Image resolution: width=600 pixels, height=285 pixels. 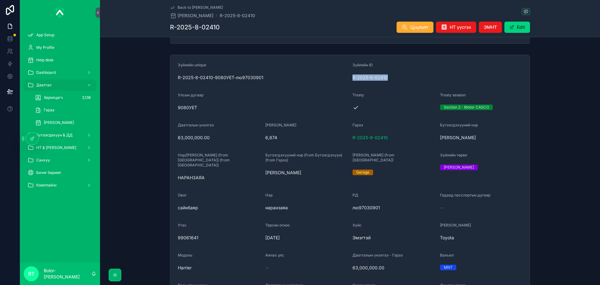 I want to click on span: Эмэгтэй, so click(x=394, y=238).